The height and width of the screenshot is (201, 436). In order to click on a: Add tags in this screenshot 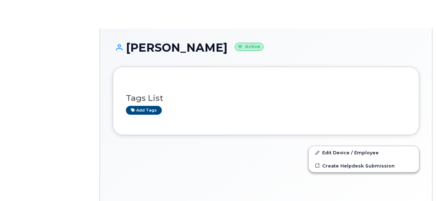, I will do `click(144, 110)`.